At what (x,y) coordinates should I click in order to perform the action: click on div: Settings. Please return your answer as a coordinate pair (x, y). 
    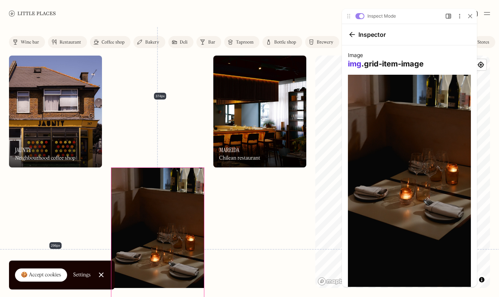
    Looking at the image, I should click on (82, 275).